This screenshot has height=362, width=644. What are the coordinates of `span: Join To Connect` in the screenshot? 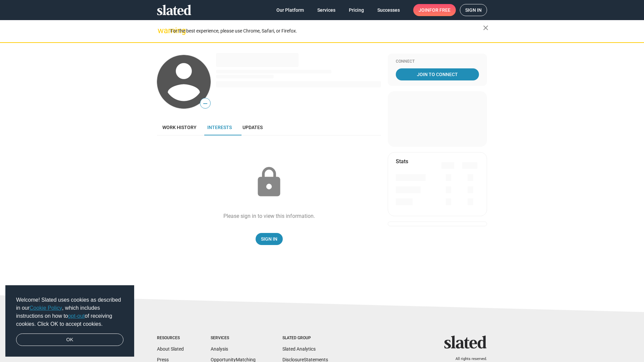 It's located at (438, 74).